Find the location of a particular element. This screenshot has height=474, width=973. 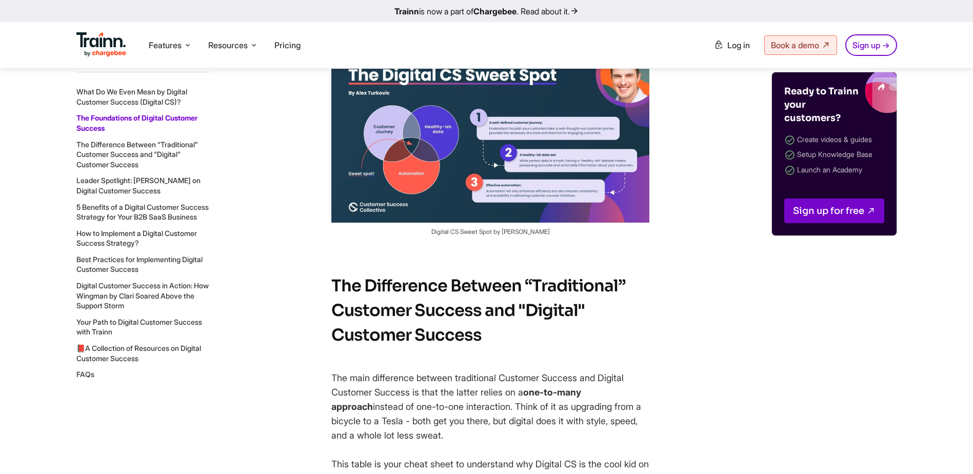

a: Book a demo is located at coordinates (801, 45).